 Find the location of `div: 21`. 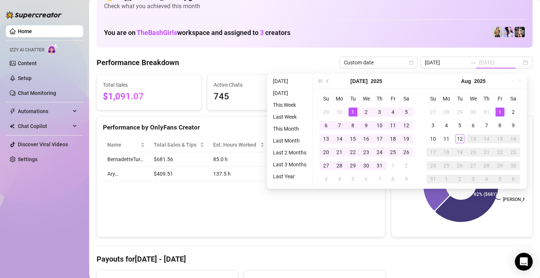

div: 21 is located at coordinates (487, 152).